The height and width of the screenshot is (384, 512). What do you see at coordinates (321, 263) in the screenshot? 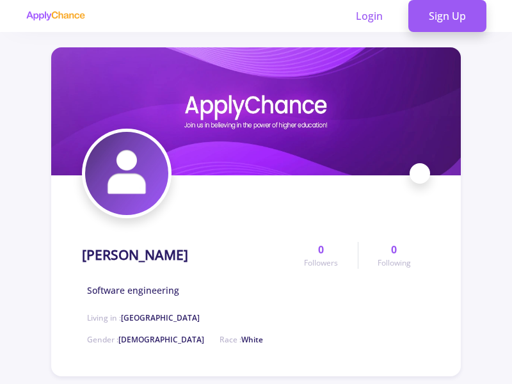
I see `span: Followers` at bounding box center [321, 263].